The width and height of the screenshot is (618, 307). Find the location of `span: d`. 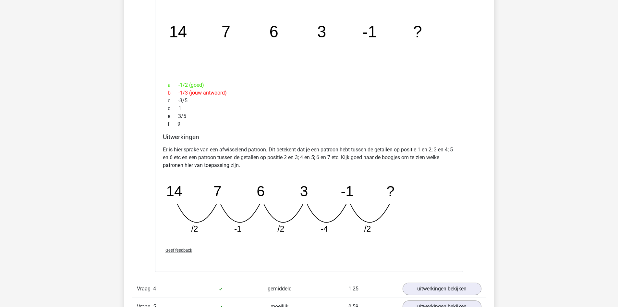

span: d is located at coordinates (173, 108).